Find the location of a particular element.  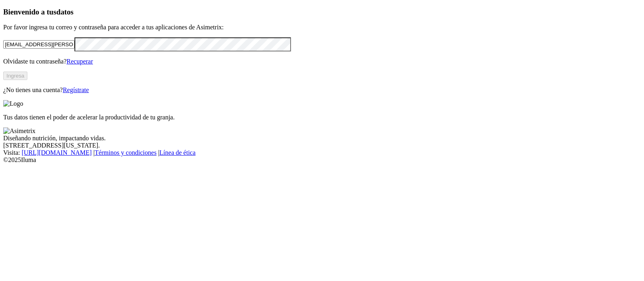

p: Por favor ingresa tu correo y contraseña para acceder a tus aplicaciones de Asimetrix: is located at coordinates (322, 28).